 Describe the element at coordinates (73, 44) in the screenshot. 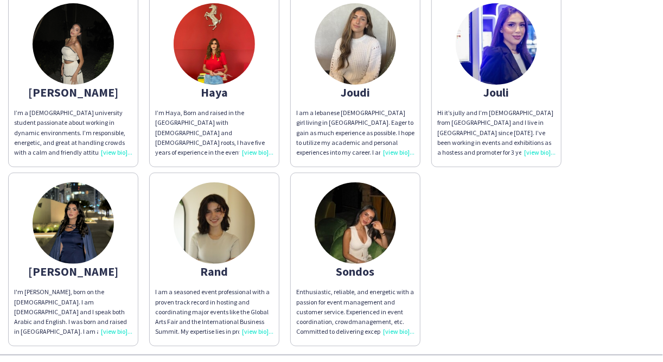

I see `img: thumb-67f67466-34b0-41a2-96e4-f79257df26a5.jpg` at that location.